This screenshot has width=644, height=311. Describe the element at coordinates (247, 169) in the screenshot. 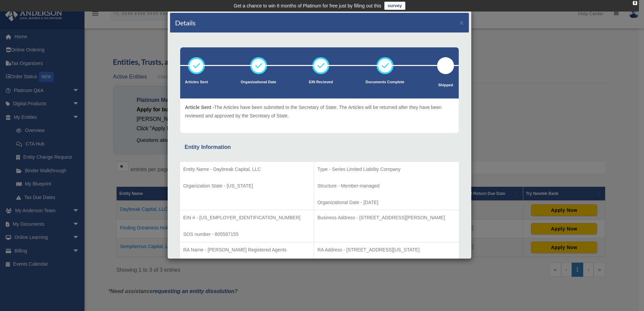

I see `p: Entity Name - Daybreak Capital, LLC` at that location.